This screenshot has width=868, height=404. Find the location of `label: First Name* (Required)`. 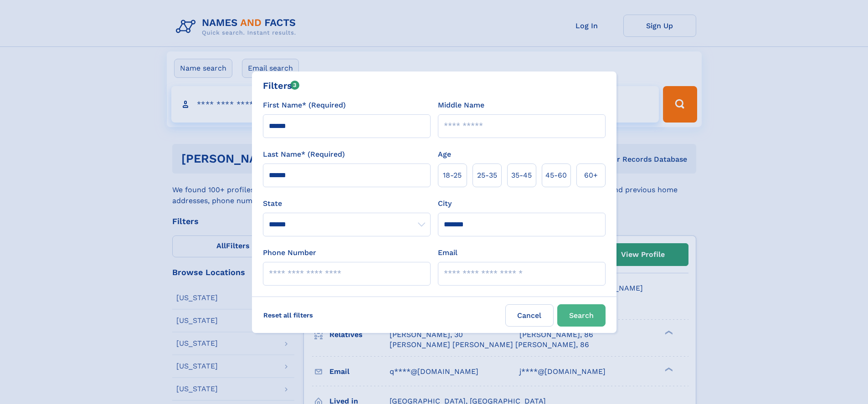

label: First Name* (Required) is located at coordinates (305, 105).